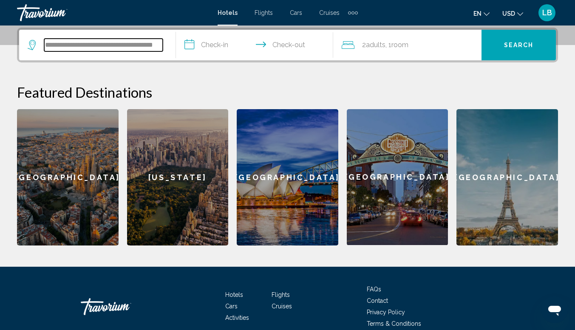  I want to click on a: Privacy Policy, so click(386, 313).